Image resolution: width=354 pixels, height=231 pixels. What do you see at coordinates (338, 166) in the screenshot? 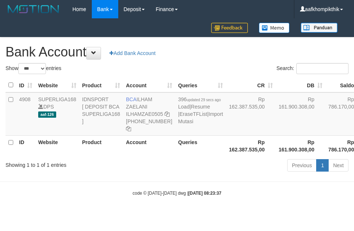
I see `a: Next` at bounding box center [338, 166].